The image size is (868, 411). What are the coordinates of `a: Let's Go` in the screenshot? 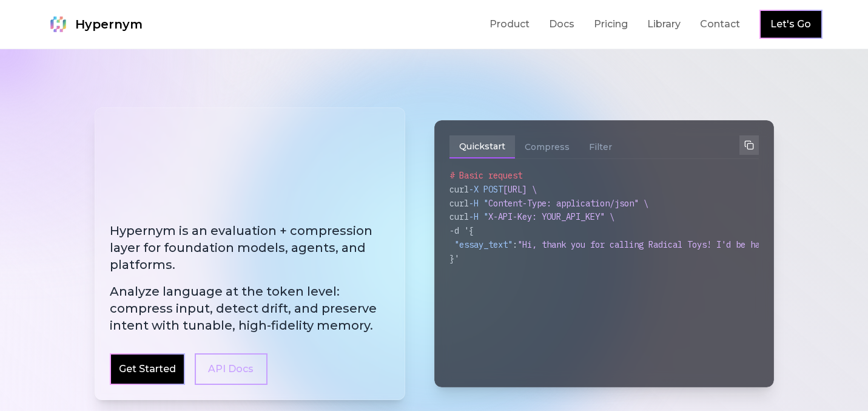 It's located at (790, 25).